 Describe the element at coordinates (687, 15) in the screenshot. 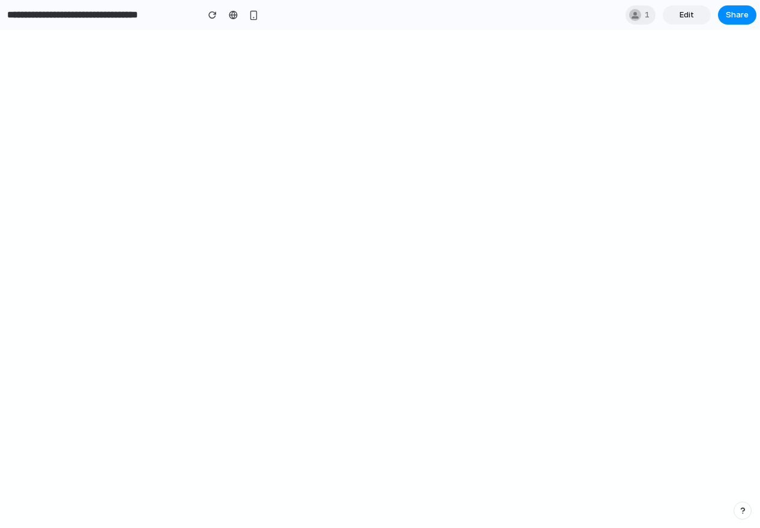

I see `a: Edit` at that location.